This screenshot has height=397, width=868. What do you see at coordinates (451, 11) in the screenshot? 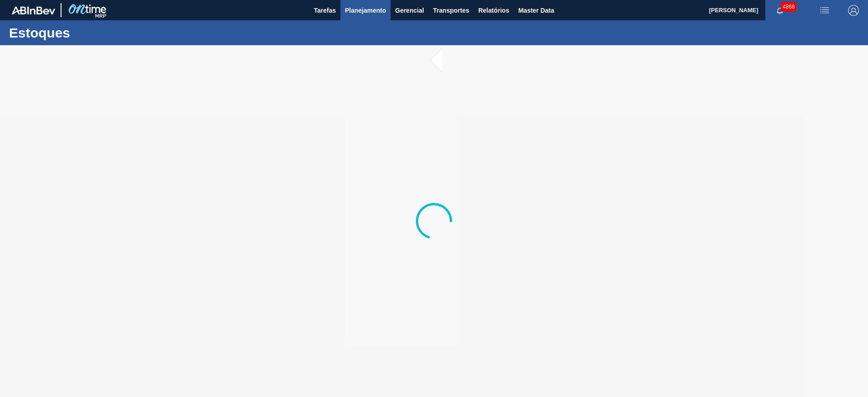
I see `span: Transportes` at bounding box center [451, 11].